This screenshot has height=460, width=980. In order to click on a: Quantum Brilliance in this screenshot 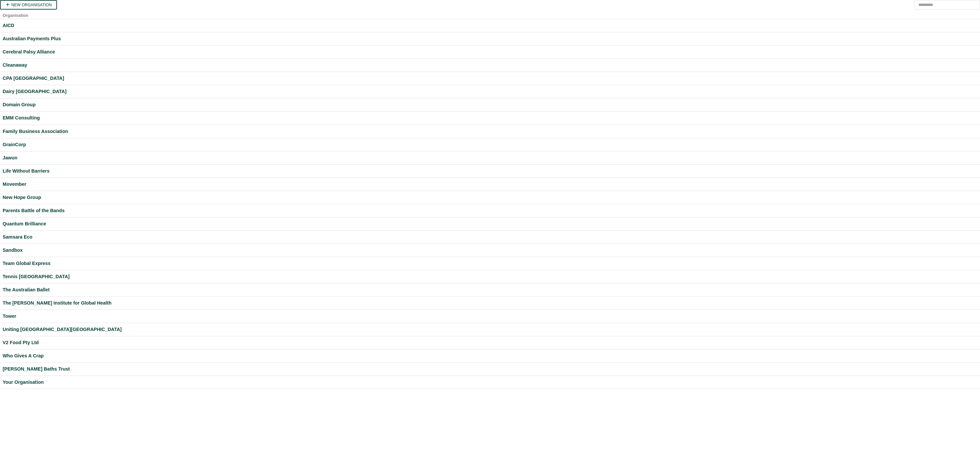, I will do `click(490, 224)`.